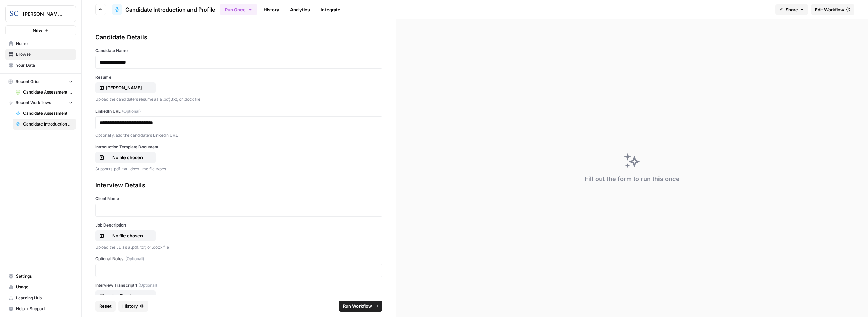 The height and width of the screenshot is (317, 868). I want to click on label: Optional Notes, so click(239, 259).